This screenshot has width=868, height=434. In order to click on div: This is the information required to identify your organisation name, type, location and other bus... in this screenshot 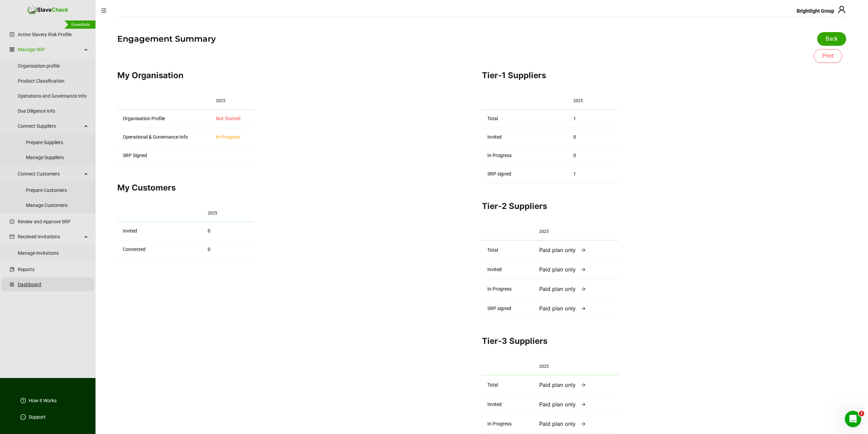, I will do `click(73, 124)`.